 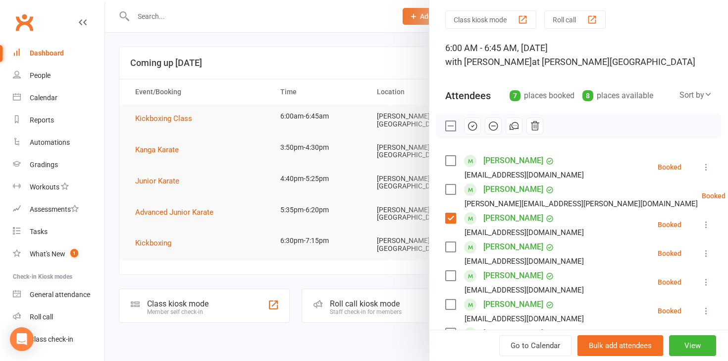 What do you see at coordinates (24, 22) in the screenshot?
I see `a: Clubworx` at bounding box center [24, 22].